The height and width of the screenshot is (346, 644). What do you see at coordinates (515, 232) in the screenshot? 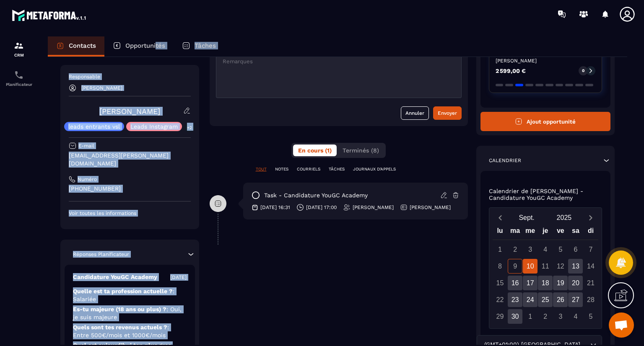
I see `div: ma` at bounding box center [515, 232].